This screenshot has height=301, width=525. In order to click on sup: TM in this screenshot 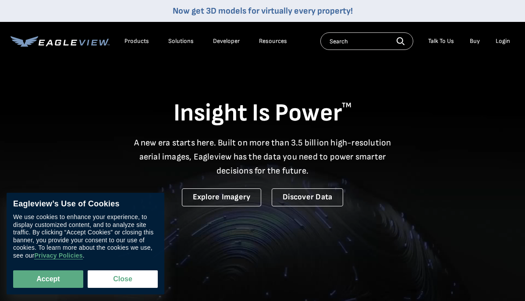, I will do `click(347, 105)`.